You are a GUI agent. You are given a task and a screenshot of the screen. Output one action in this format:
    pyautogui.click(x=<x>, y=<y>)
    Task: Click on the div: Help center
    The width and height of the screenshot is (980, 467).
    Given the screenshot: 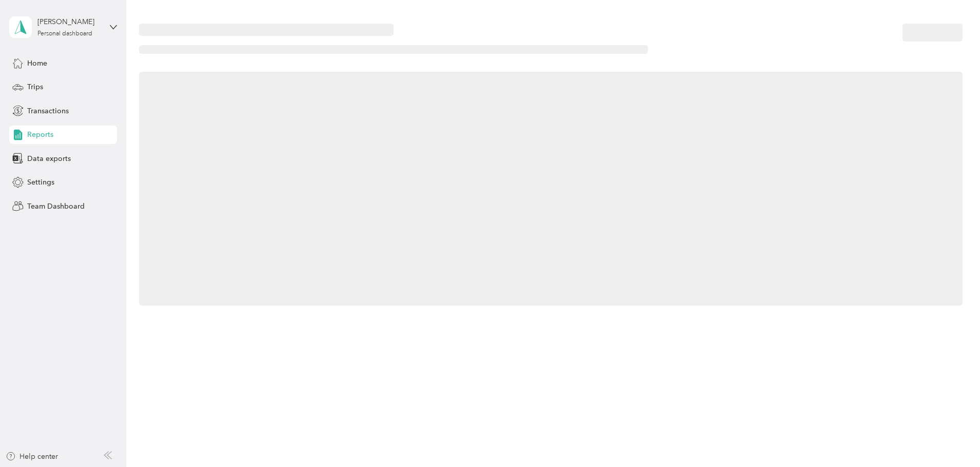 What is the action you would take?
    pyautogui.click(x=32, y=456)
    